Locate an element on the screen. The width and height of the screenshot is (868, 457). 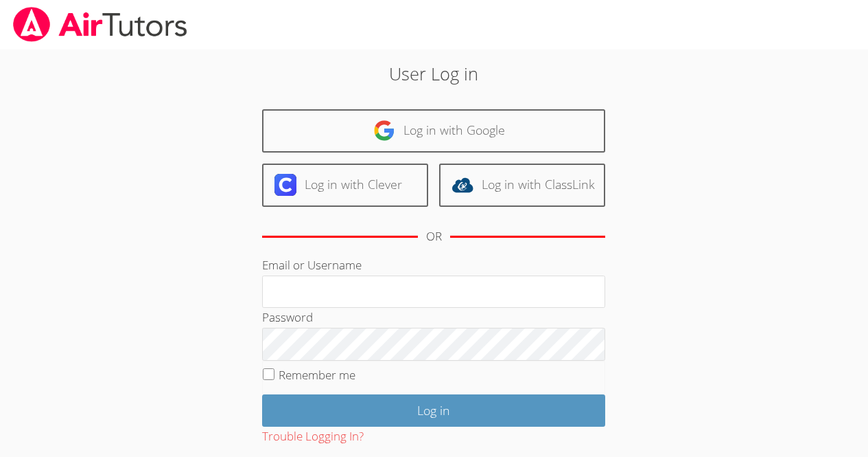
img: clever-logo-6eab21bc6e7a338710f1a6ff85c0baf02591cd810cc4098c63d3a4b26e2feb20.svg is located at coordinates (285, 185).